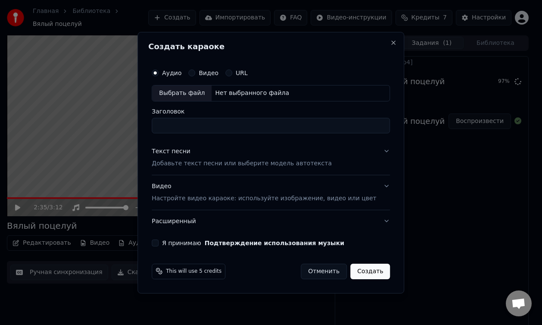  I want to click on label: Видео, so click(209, 73).